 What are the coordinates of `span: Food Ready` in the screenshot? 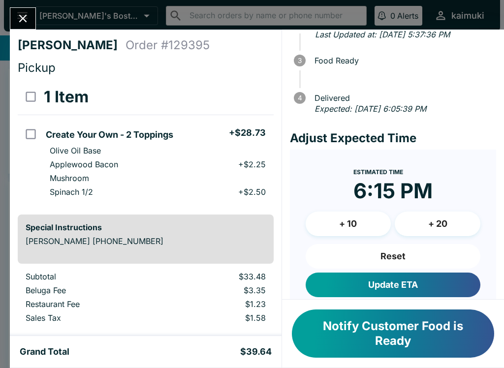 It's located at (403, 61).